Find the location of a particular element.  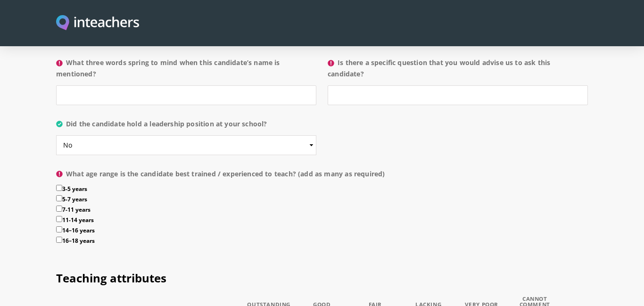

label: 5-7 years is located at coordinates (322, 200).